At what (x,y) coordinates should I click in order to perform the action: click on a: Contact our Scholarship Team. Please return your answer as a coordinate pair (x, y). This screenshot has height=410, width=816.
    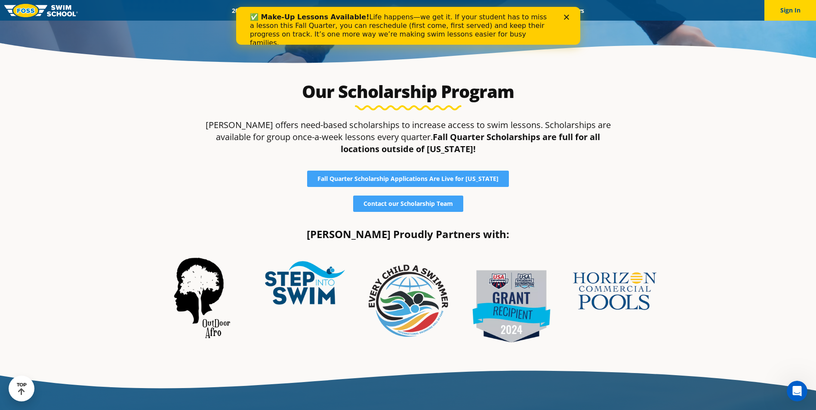
    Looking at the image, I should click on (408, 204).